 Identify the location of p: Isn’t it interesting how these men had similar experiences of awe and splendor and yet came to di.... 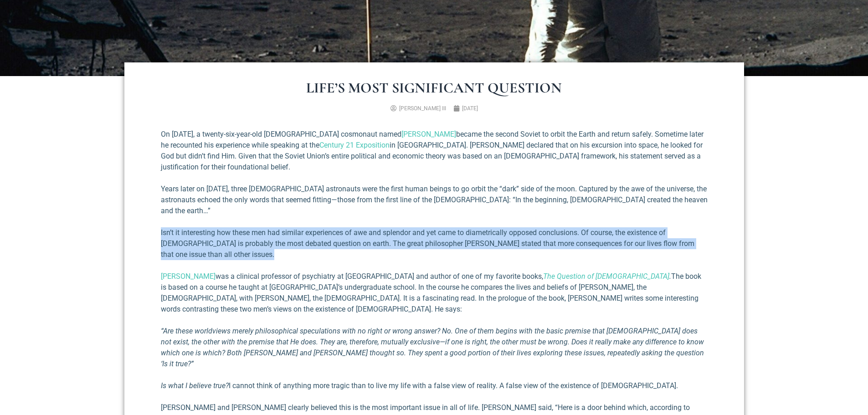
(434, 243).